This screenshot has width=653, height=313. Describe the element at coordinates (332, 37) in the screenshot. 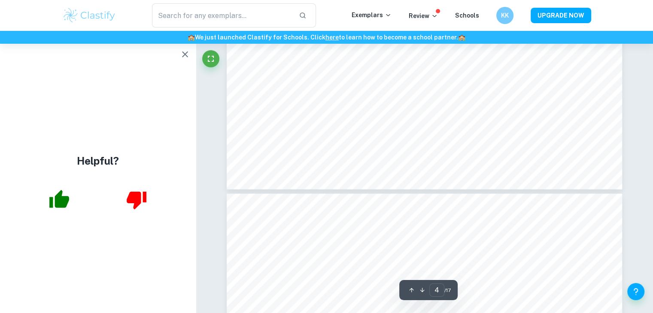

I see `a: here` at that location.